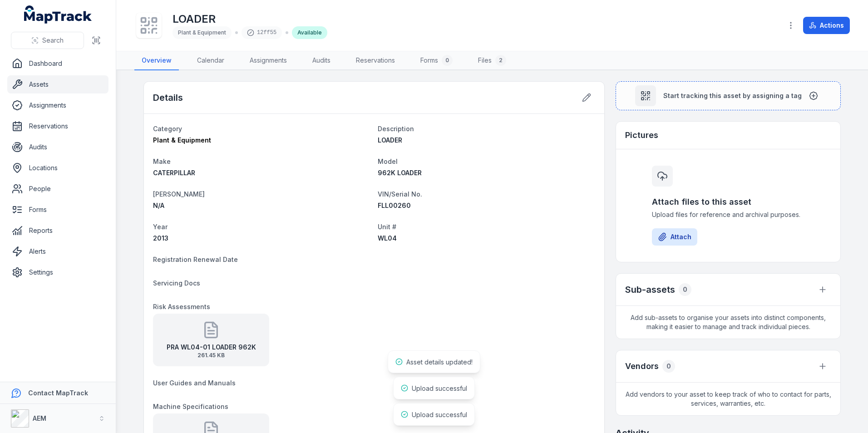 This screenshot has height=433, width=868. I want to click on span: FLL00260, so click(394, 205).